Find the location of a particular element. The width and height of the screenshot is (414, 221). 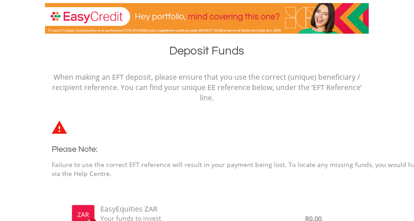

span: EasyEquities ZAR is located at coordinates (143, 209).